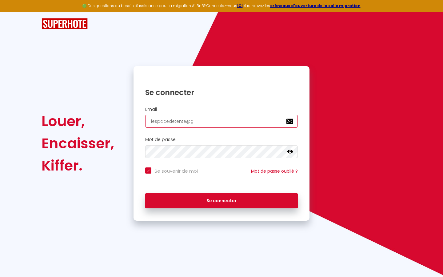 This screenshot has width=443, height=277. What do you see at coordinates (78, 121) in the screenshot?
I see `div: Louer,` at bounding box center [78, 121].